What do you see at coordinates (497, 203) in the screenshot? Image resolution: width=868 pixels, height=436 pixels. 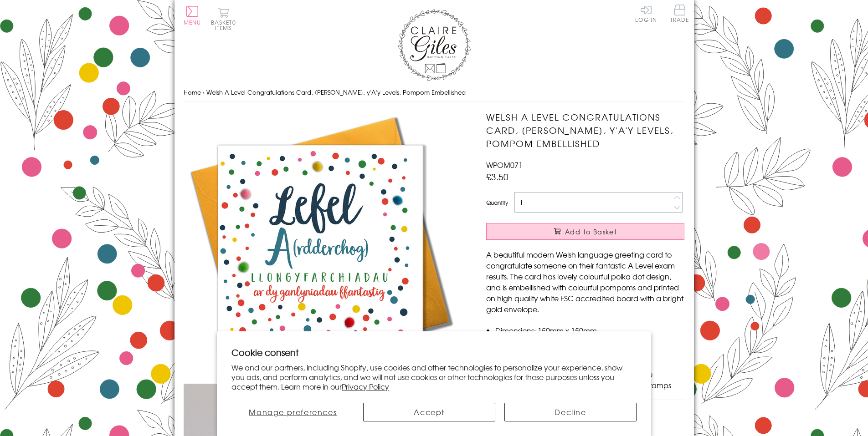 I see `label: Quantity` at bounding box center [497, 203].